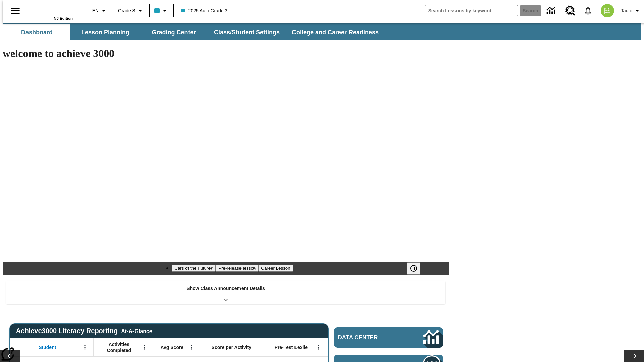 Image resolution: width=644 pixels, height=362 pixels. What do you see at coordinates (232, 347) in the screenshot?
I see `span: Score per Activity` at bounding box center [232, 347].